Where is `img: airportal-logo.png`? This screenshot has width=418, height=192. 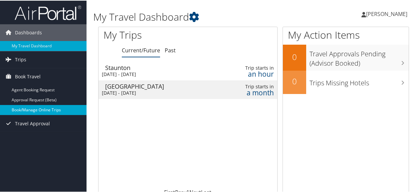
img: airportal-logo.png is located at coordinates (48, 12).